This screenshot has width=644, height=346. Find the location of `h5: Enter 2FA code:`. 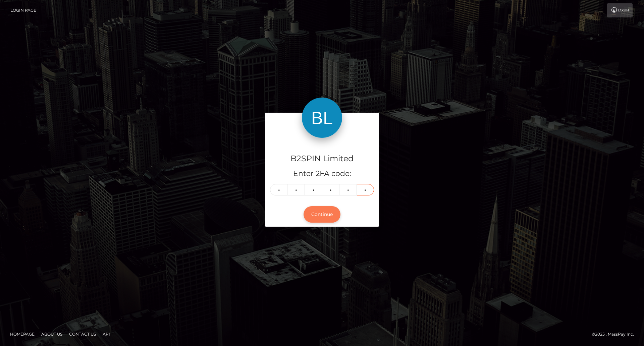

h5: Enter 2FA code: is located at coordinates (322, 173).